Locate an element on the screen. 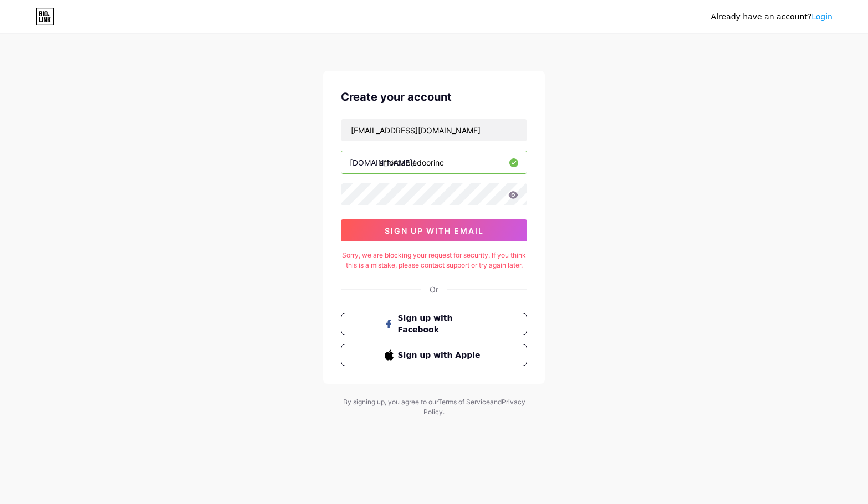  div: By signing up, you agree to our and . is located at coordinates (434, 407).